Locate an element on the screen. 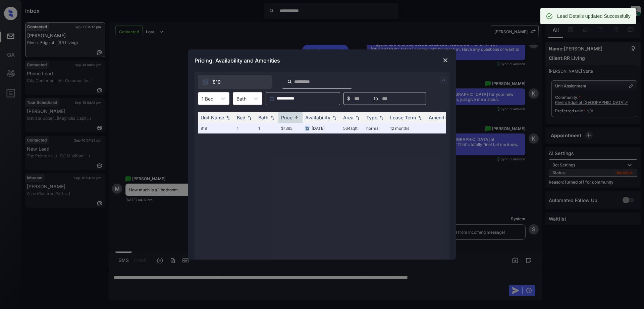 The image size is (644, 309). span: to is located at coordinates (376, 99).